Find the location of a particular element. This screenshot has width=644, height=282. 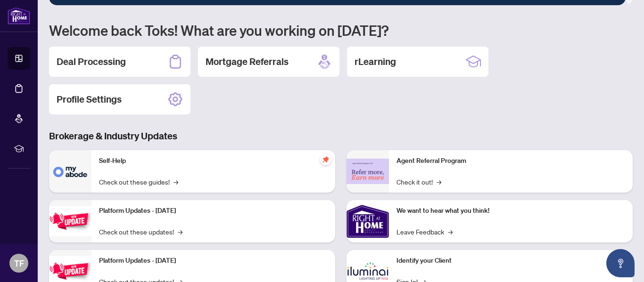

button: Open asap is located at coordinates (621, 263).